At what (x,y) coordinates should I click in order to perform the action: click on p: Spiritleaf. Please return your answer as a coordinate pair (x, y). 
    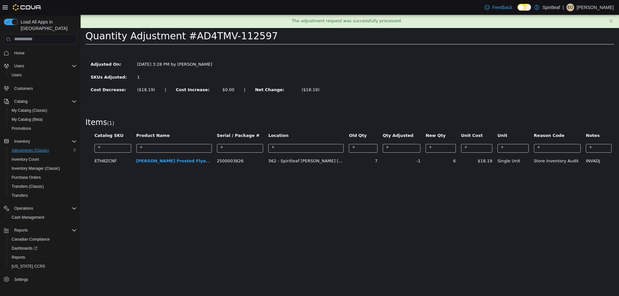
    Looking at the image, I should click on (552, 7).